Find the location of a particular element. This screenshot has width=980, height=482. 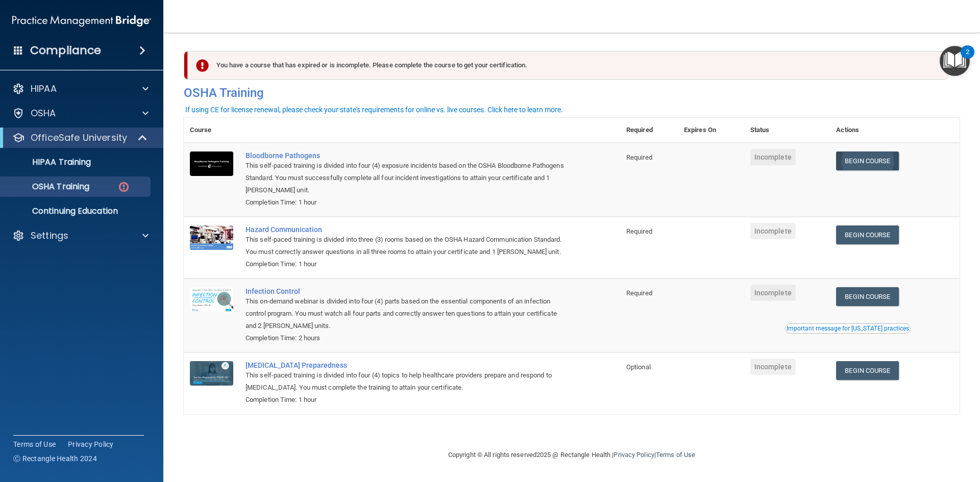

div: This self-paced training is divided into four (4) topics to help healthcare providers prepare and... is located at coordinates (407, 381).